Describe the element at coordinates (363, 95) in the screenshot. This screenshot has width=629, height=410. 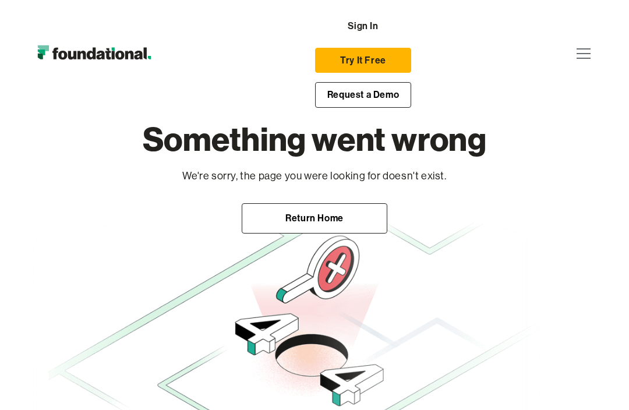
I see `a: Request a Demo` at that location.